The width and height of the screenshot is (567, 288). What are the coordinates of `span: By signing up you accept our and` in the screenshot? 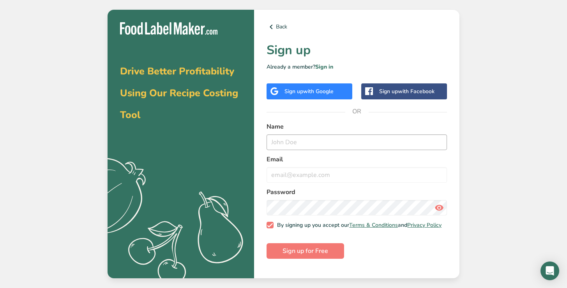 It's located at (358, 225).